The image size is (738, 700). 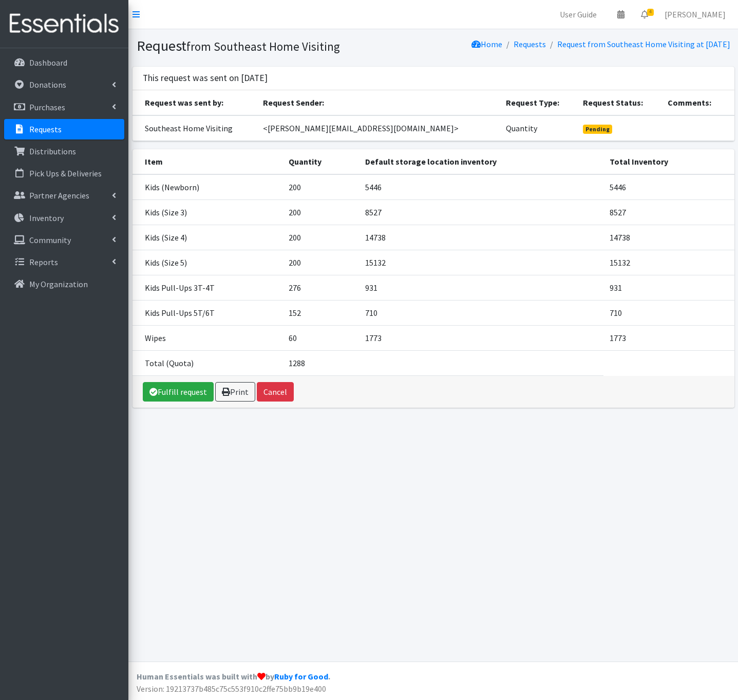 I want to click on a: Partner Agencies, so click(x=64, y=196).